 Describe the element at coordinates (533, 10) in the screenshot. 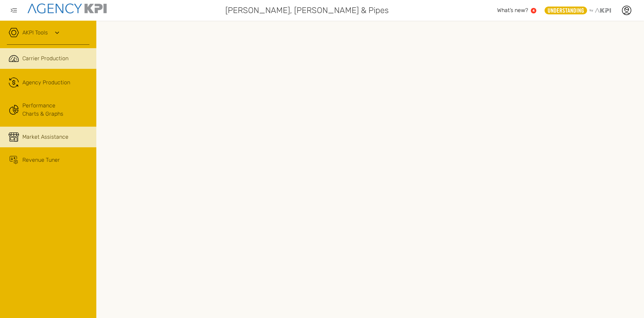

I see `text: 4` at that location.